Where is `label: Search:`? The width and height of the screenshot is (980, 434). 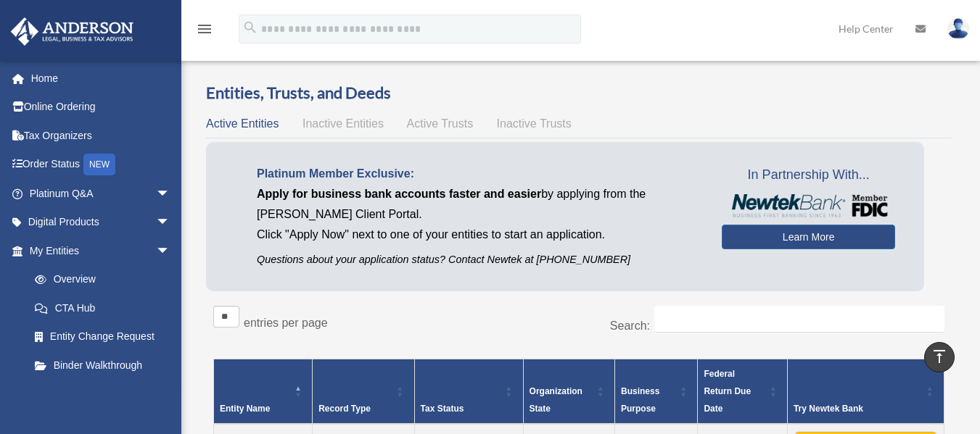 label: Search: is located at coordinates (630, 326).